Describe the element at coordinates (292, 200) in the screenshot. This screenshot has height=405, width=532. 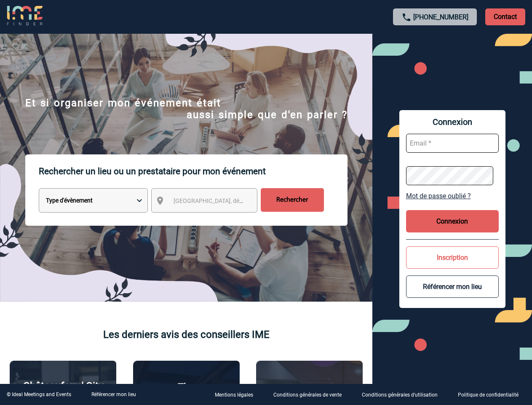
I see `input: Rechercher` at that location.